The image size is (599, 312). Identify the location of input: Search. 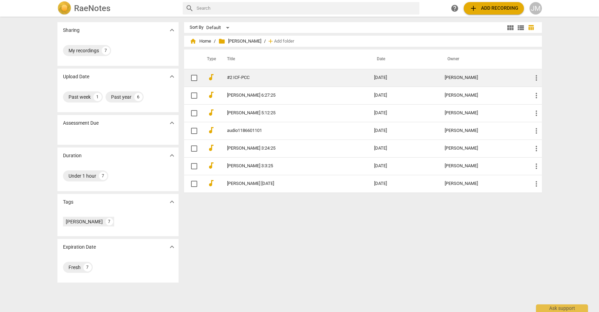
(306, 8).